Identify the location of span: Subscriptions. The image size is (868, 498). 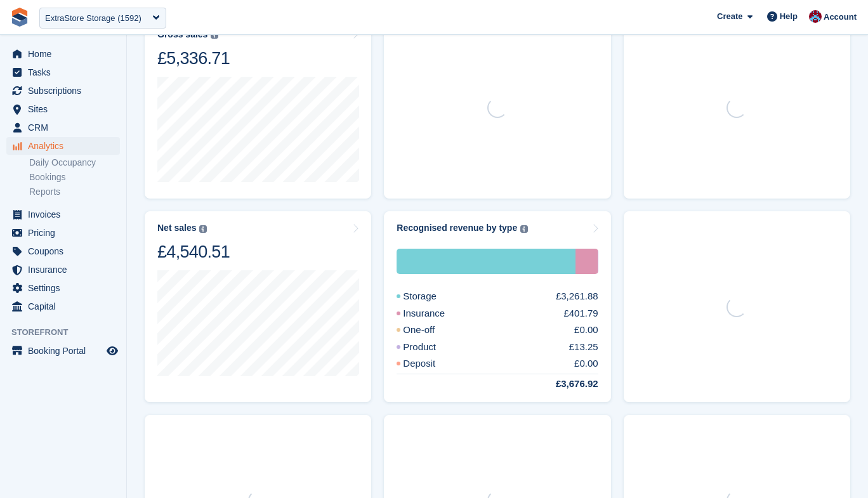
(66, 91).